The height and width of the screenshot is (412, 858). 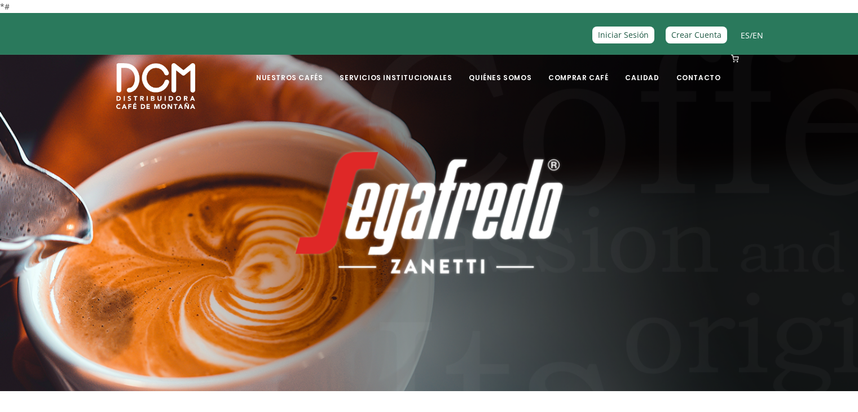 What do you see at coordinates (698, 69) in the screenshot?
I see `a: Contacto` at bounding box center [698, 69].